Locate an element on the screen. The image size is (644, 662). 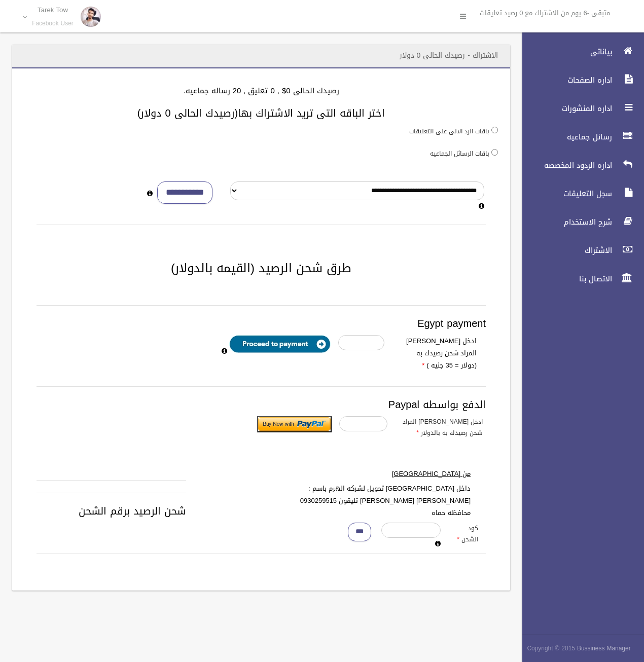
h3: شحن الرصيد برقم الشحن is located at coordinates (261, 511).